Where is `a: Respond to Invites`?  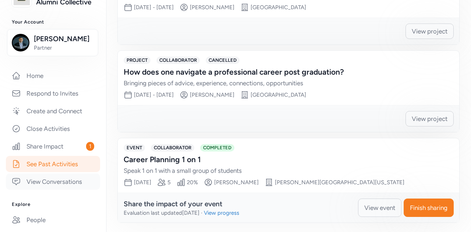 a: Respond to Invites is located at coordinates (53, 93).